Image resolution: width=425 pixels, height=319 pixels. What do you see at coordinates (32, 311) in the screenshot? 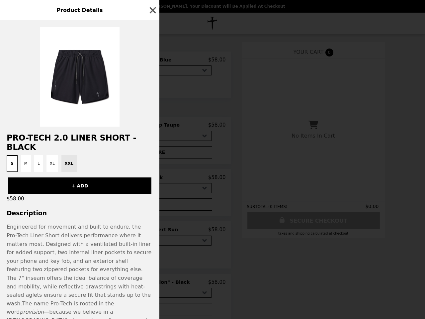
I see `em: provision` at bounding box center [32, 311].